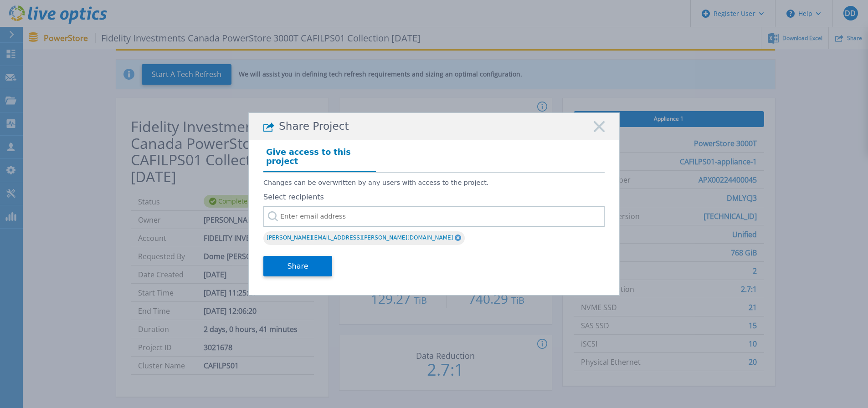 The width and height of the screenshot is (868, 408). What do you see at coordinates (320, 158) in the screenshot?
I see `h4: Give access to this project` at bounding box center [320, 158].